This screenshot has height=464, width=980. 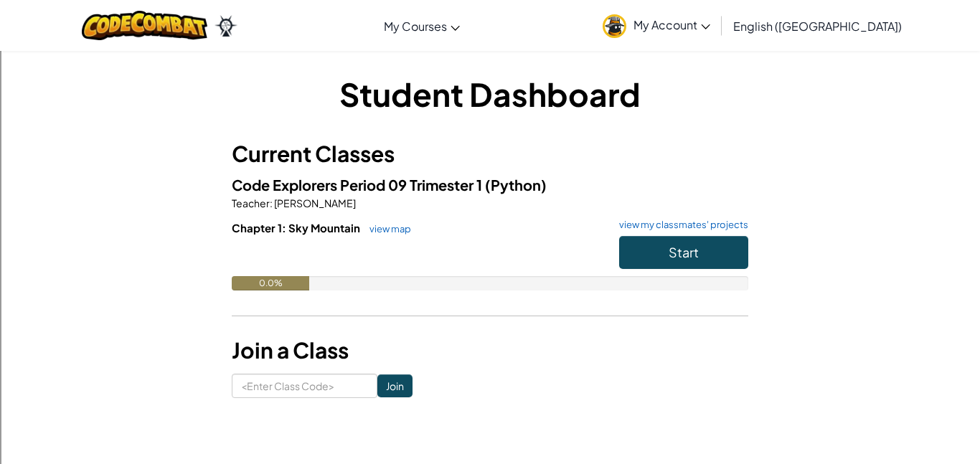 I want to click on img: Ozaria, so click(x=226, y=26).